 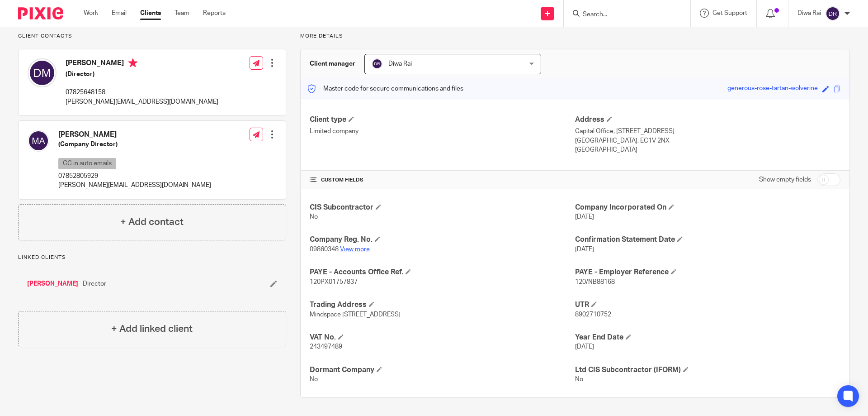 I want to click on h4: VAT No., so click(x=443, y=337).